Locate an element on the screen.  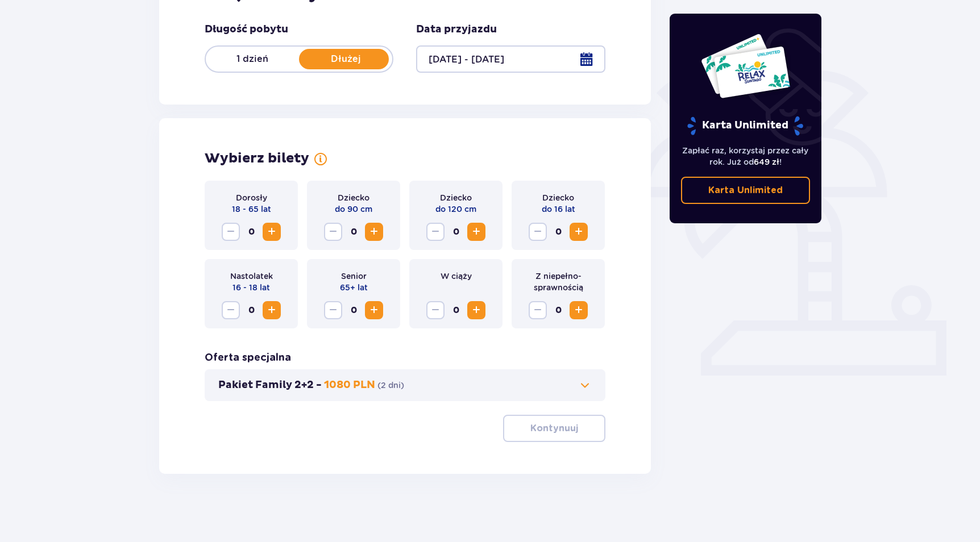
p: Oferta specjalna is located at coordinates (248, 358).